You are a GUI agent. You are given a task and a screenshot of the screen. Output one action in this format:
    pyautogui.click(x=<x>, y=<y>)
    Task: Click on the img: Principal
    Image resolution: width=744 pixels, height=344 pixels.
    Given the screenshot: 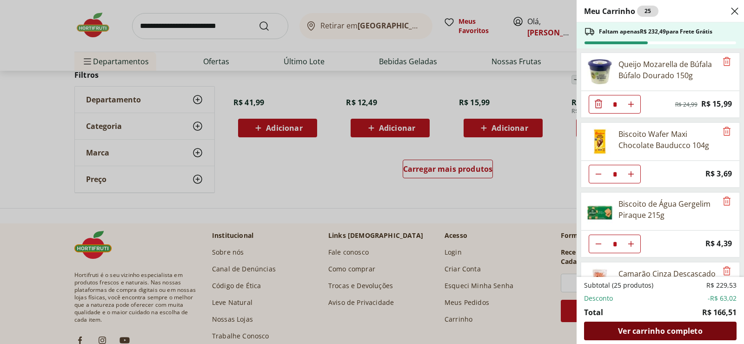 What is the action you would take?
    pyautogui.click(x=600, y=211)
    